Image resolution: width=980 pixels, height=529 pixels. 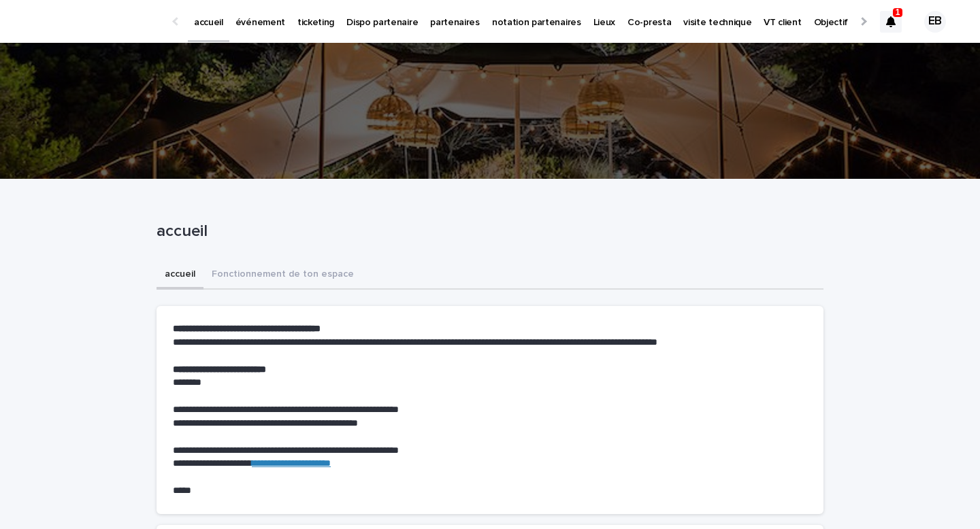 I want to click on div: 1, so click(x=890, y=22).